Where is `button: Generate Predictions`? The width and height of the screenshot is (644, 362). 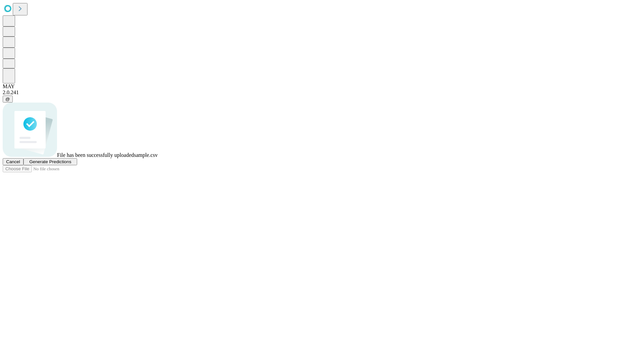
button: Generate Predictions is located at coordinates (50, 161).